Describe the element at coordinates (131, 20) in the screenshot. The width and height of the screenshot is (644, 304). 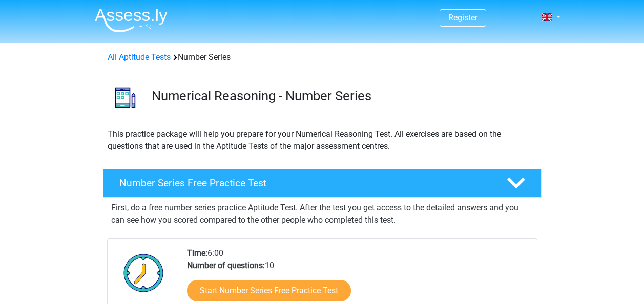
I see `img: Assessly` at that location.